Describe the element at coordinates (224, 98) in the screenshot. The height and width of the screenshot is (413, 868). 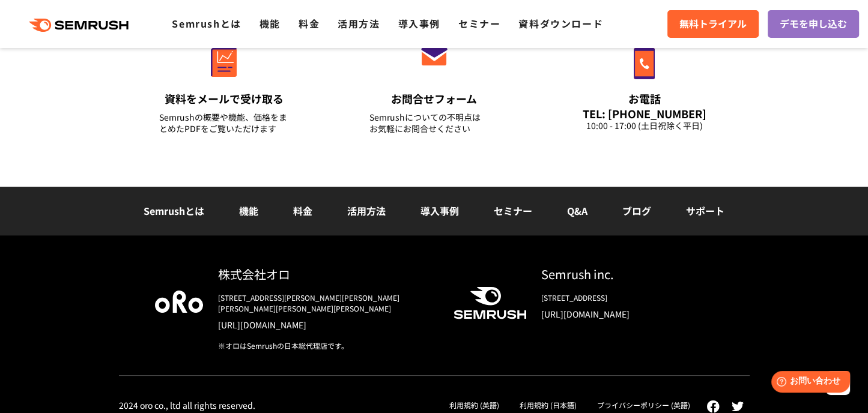
I see `div: 資料をメールで受け取る` at that location.